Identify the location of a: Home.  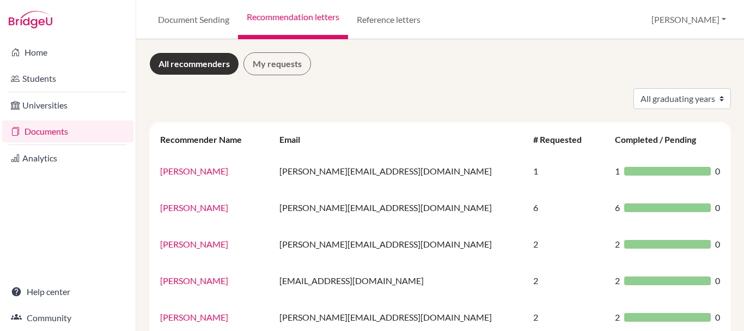
(68, 52).